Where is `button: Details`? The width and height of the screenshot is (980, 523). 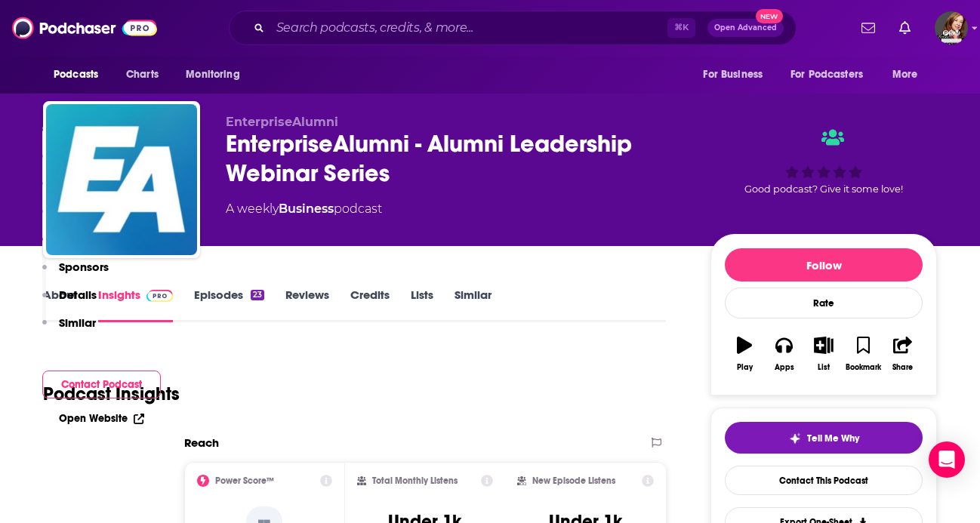
button: Details is located at coordinates (70, 301).